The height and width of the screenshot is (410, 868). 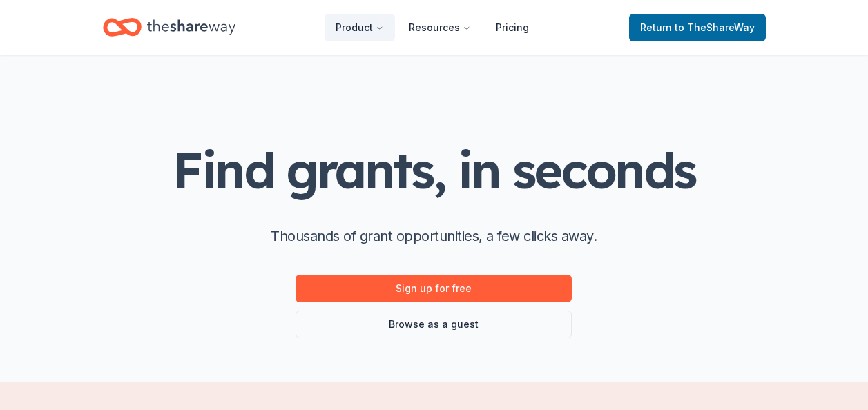 I want to click on a: Browse as a guest, so click(x=434, y=325).